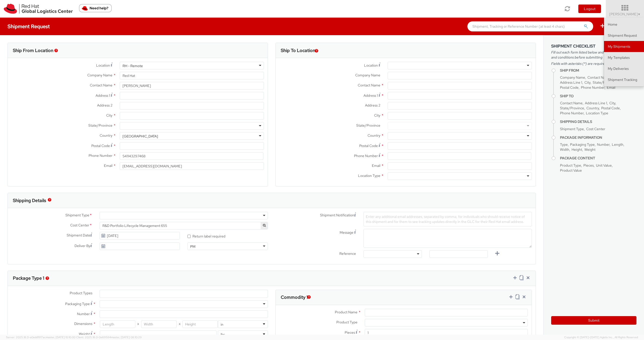 The image size is (644, 340). I want to click on span: Address 2, so click(373, 105).